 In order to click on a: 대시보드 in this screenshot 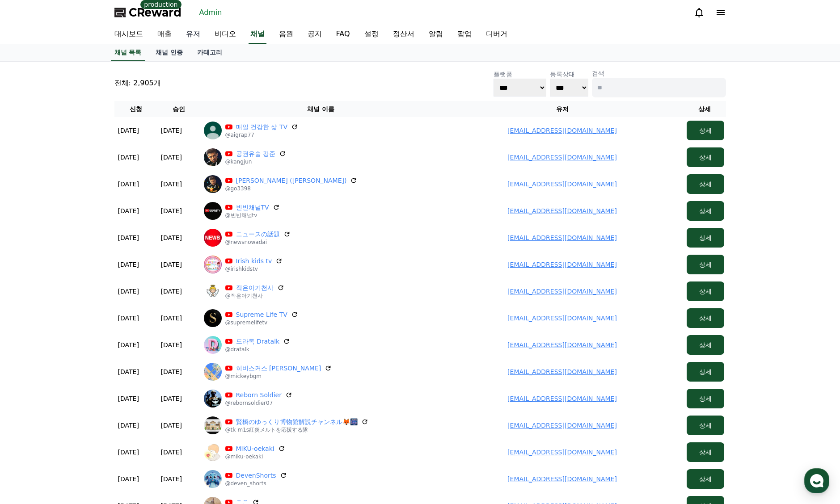, I will do `click(129, 34)`.